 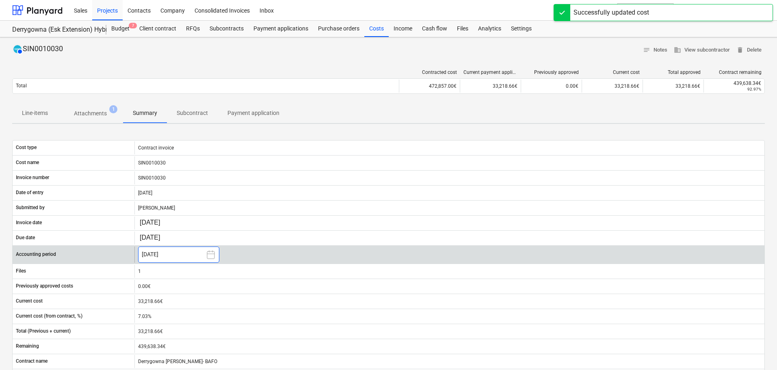 I want to click on div: Budget, so click(x=120, y=29).